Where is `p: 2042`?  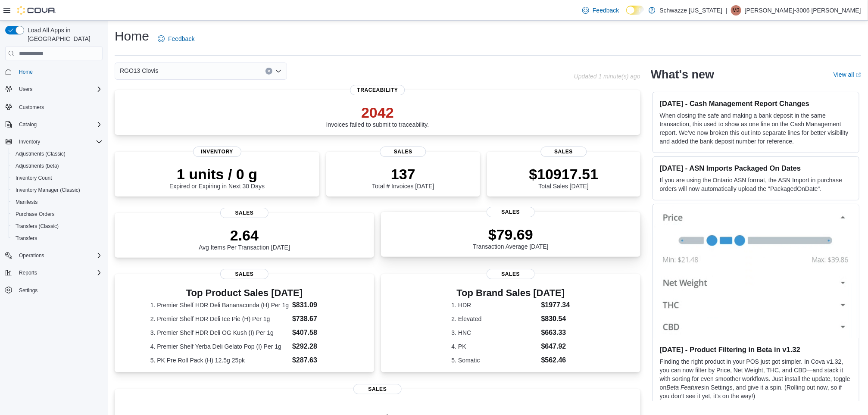 p: 2042 is located at coordinates (378, 113).